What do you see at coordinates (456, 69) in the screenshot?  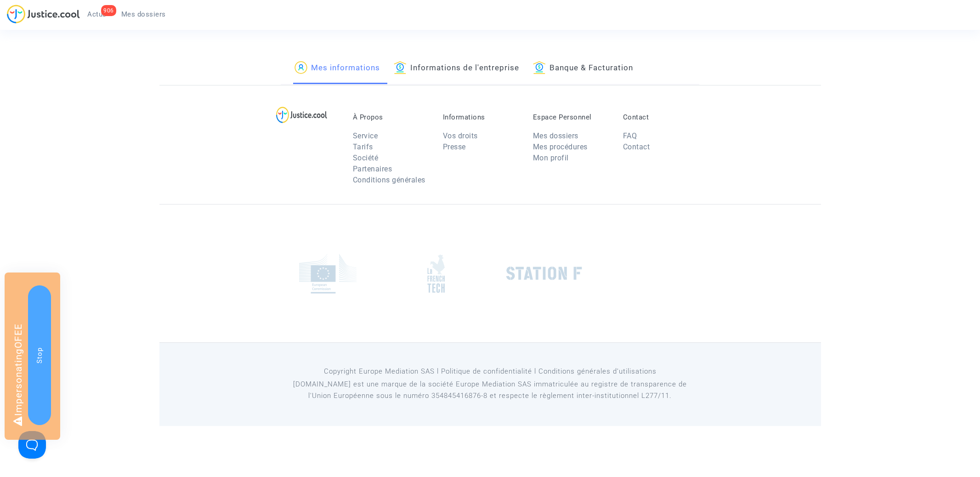 I see `a: Informations de l'entreprise` at bounding box center [456, 69].